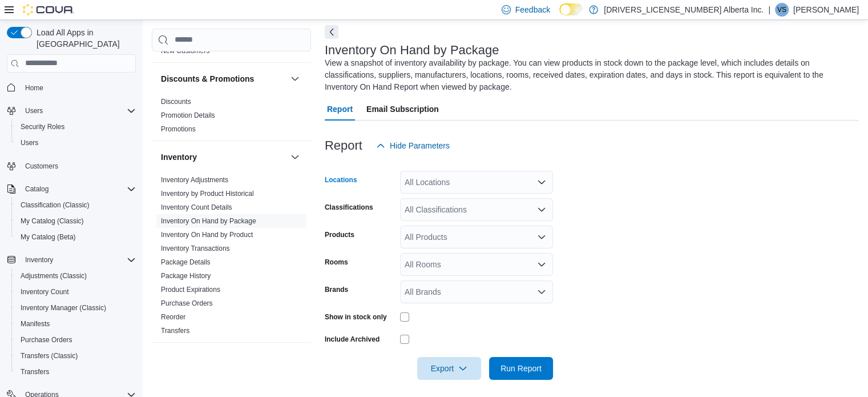  I want to click on span: Inventory Manager (Classic), so click(76, 308).